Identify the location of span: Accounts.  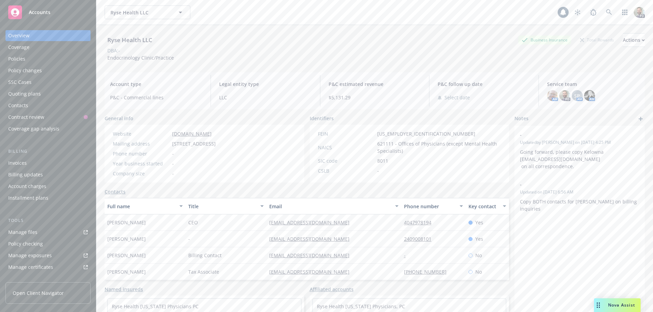
(39, 12).